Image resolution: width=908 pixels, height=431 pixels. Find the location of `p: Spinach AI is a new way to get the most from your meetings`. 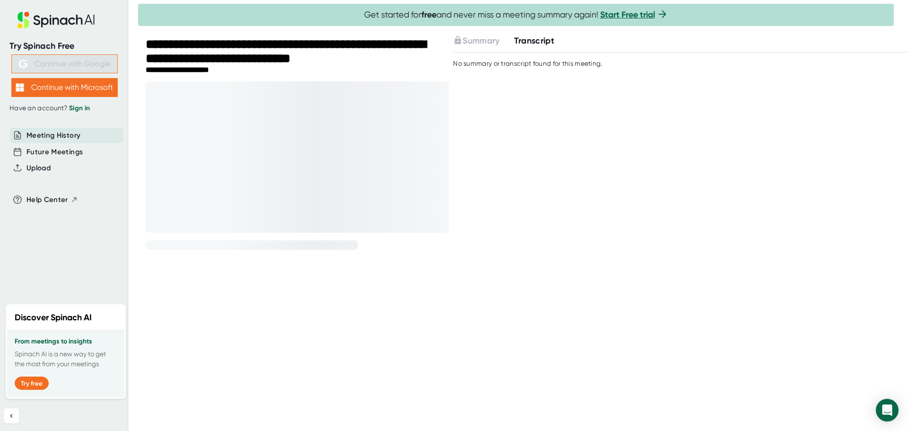

p: Spinach AI is a new way to get the most from your meetings is located at coordinates (66, 359).